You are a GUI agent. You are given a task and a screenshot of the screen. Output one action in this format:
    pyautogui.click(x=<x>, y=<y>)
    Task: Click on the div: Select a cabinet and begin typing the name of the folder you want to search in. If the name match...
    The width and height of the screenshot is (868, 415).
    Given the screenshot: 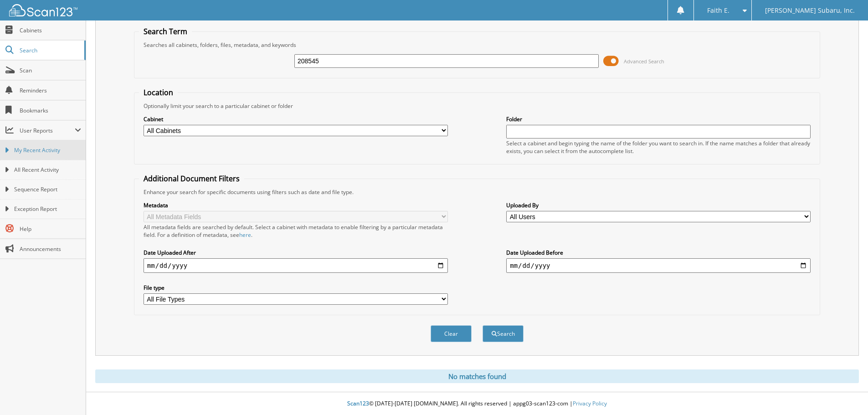 What is the action you would take?
    pyautogui.click(x=659, y=147)
    